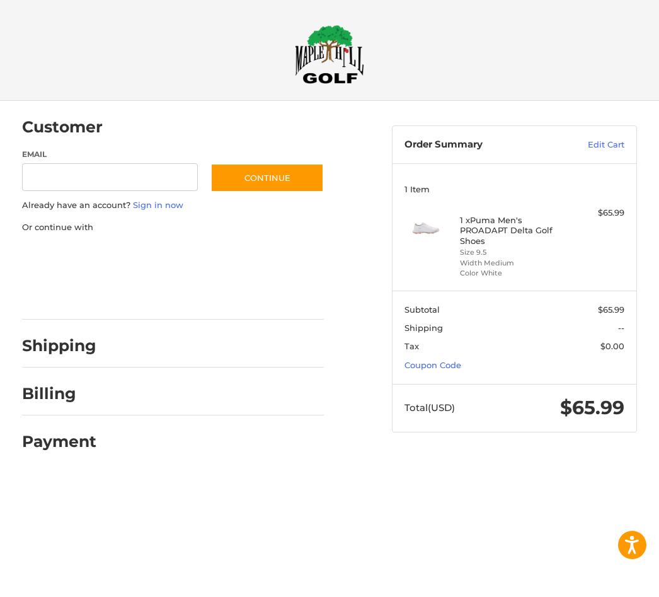  What do you see at coordinates (479, 145) in the screenshot?
I see `h3: Order Summary` at bounding box center [479, 145].